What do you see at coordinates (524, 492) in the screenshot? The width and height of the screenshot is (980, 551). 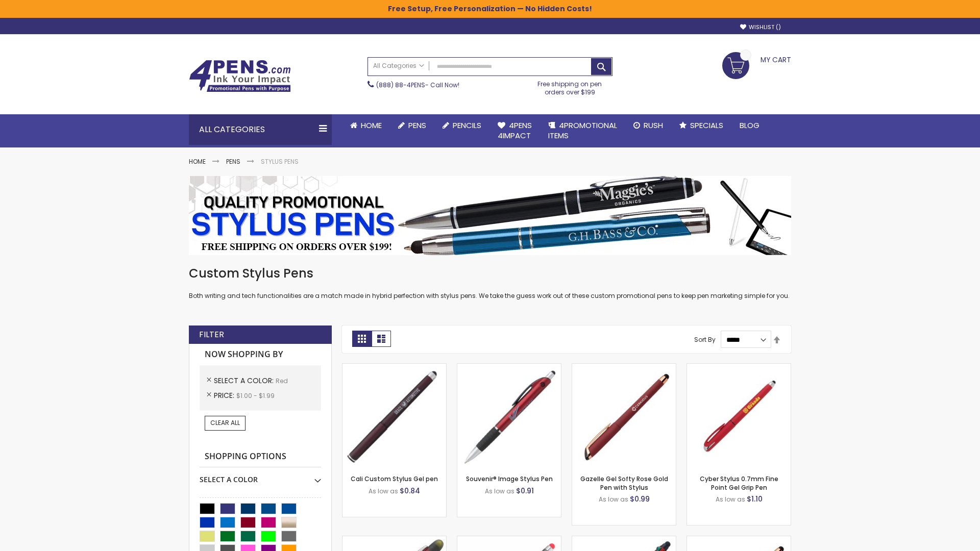 I see `span: $0.91` at bounding box center [524, 492].